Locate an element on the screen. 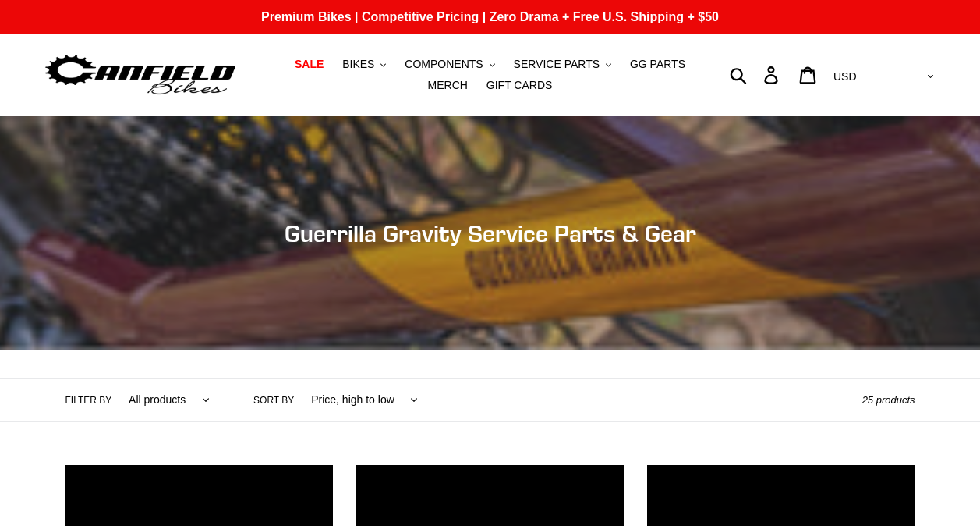  span: GIFT CARDS is located at coordinates (519, 85).